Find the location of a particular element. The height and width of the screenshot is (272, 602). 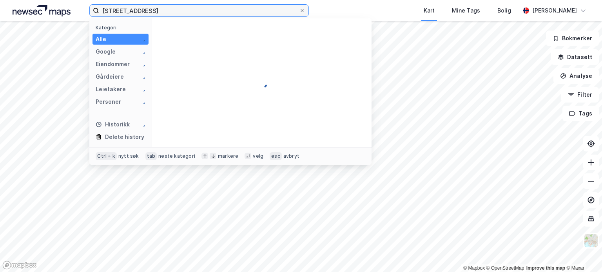

a: Mapbox homepage is located at coordinates (20, 265).